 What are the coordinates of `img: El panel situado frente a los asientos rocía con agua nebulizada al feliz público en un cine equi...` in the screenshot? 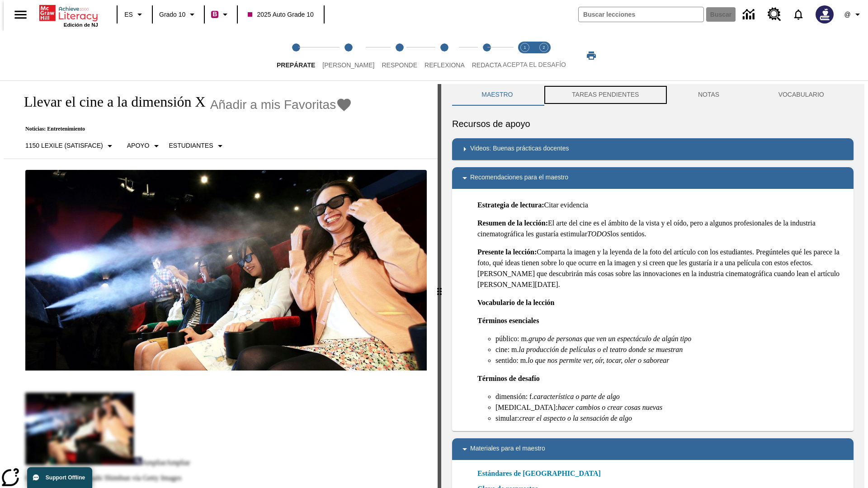 It's located at (226, 270).